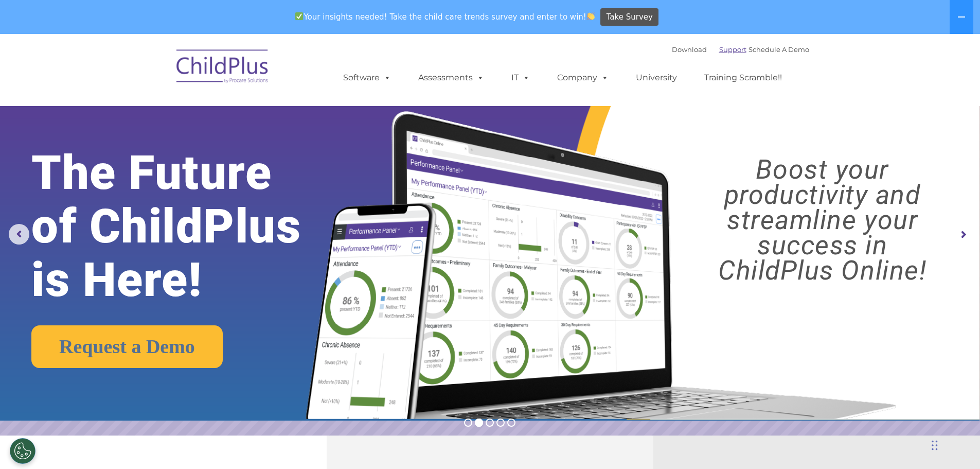 The height and width of the screenshot is (469, 980). I want to click on a: Download, so click(690, 49).